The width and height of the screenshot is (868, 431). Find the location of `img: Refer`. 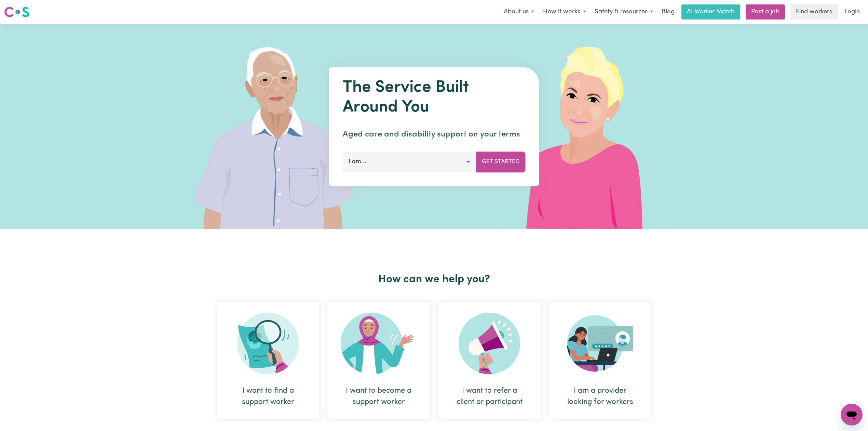

img: Refer is located at coordinates (489, 344).